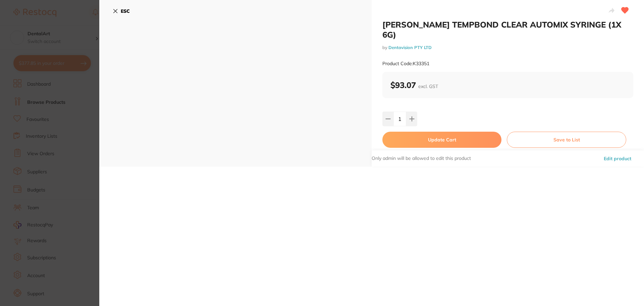 This screenshot has height=306, width=644. Describe the element at coordinates (406, 63) in the screenshot. I see `small: Product Code: K33351` at that location.